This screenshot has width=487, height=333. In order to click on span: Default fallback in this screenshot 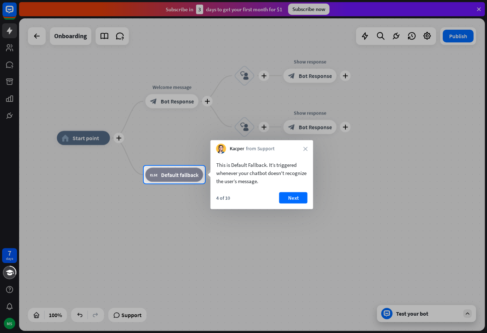, I will do `click(180, 175)`.